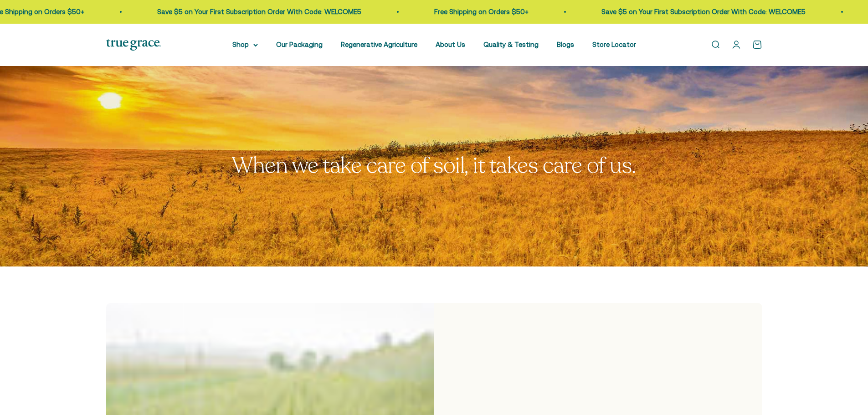  What do you see at coordinates (614, 44) in the screenshot?
I see `a: Store Locator` at bounding box center [614, 44].